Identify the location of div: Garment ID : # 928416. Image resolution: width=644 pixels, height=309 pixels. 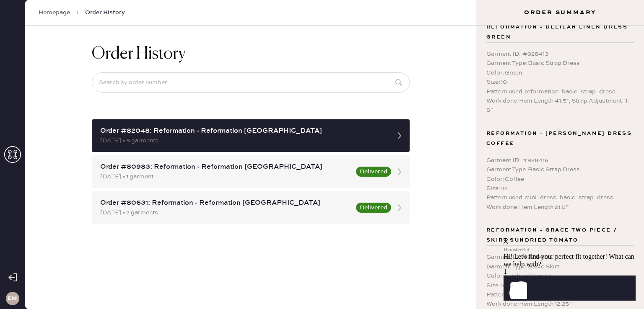
(560, 160).